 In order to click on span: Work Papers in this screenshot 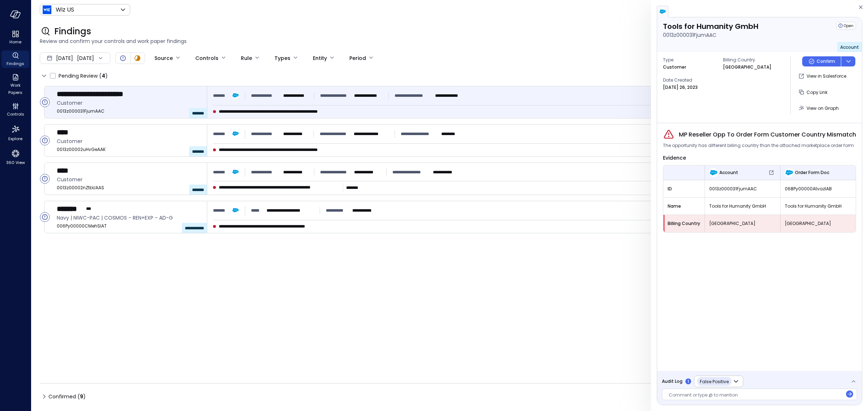, I will do `click(15, 89)`.